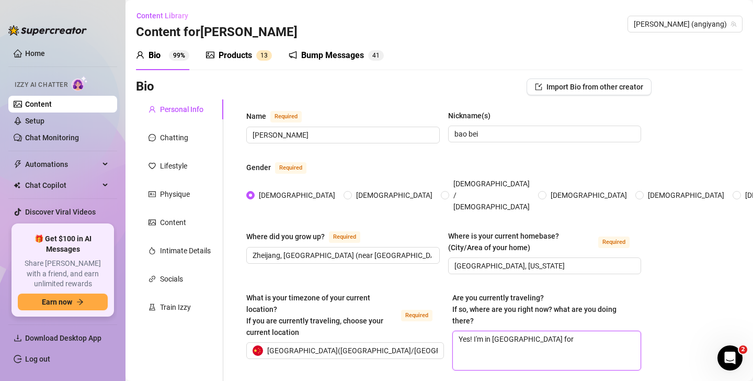 The width and height of the screenshot is (753, 381). Describe the element at coordinates (235, 55) in the screenshot. I see `div: Products` at that location.